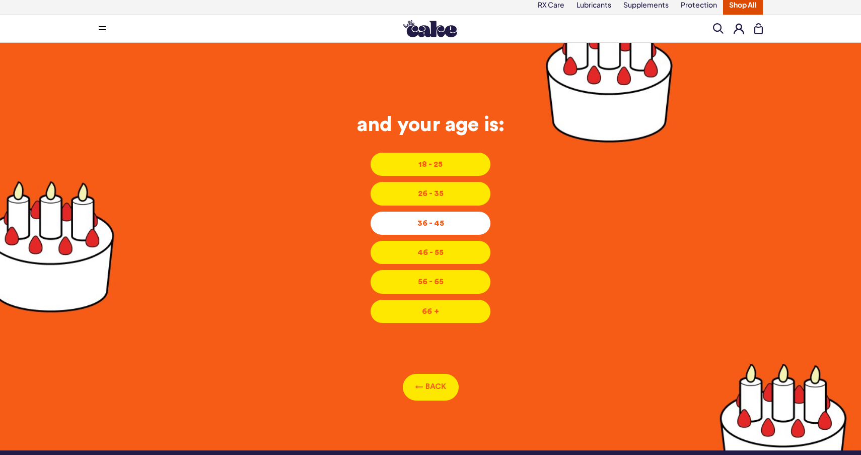  Describe the element at coordinates (431, 164) in the screenshot. I see `div: 18 - 25` at that location.